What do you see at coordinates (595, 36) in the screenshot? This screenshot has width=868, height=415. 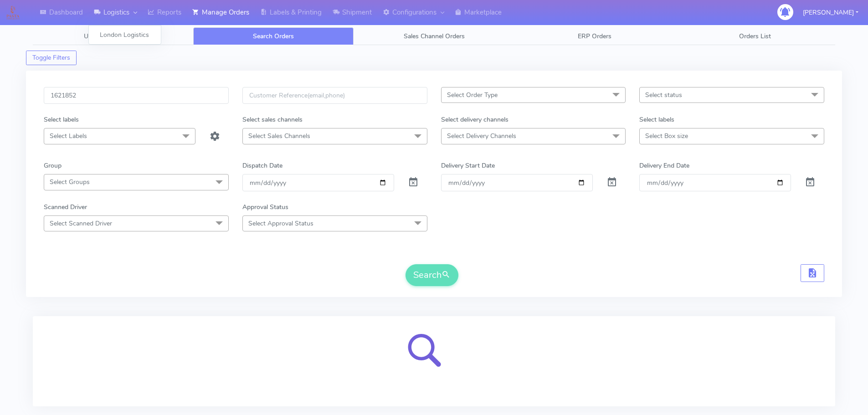 I see `span: ERP Orders` at bounding box center [595, 36].